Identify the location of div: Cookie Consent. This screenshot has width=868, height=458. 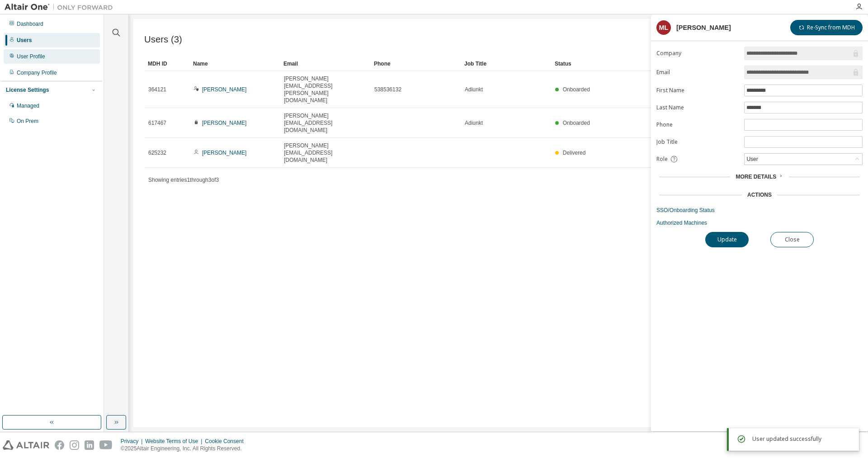
(227, 441).